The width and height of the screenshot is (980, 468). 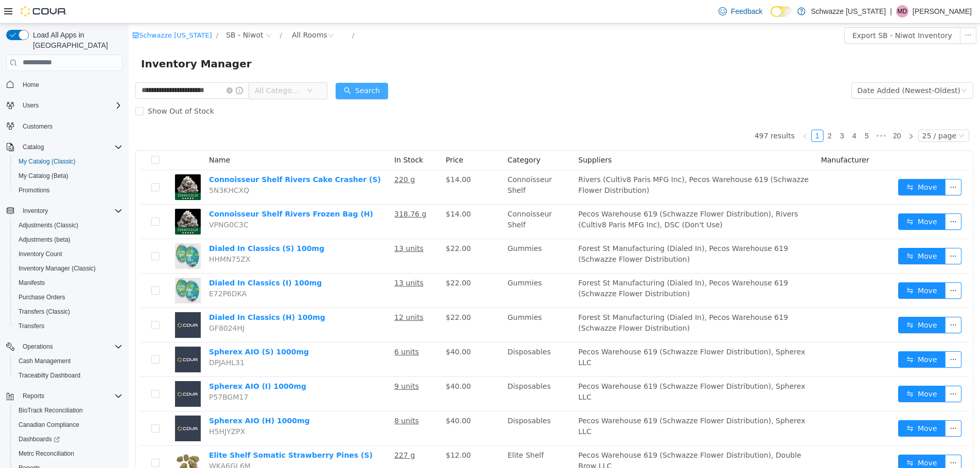 What do you see at coordinates (714, 112) in the screenshot?
I see `a: 3` at bounding box center [714, 112].